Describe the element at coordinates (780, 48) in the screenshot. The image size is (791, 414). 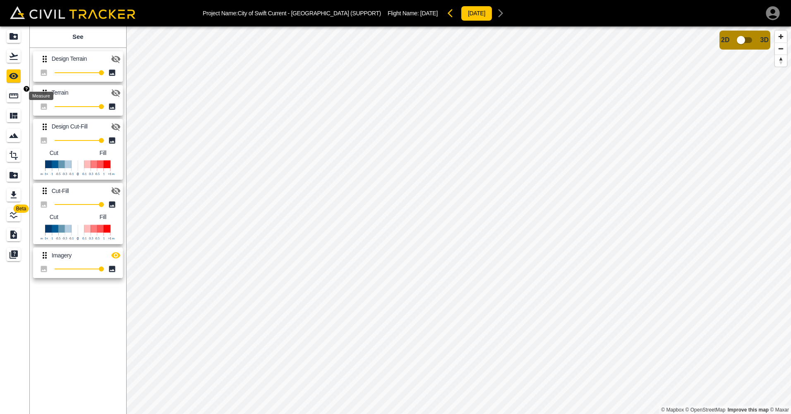
I see `button: Zoom out` at that location.